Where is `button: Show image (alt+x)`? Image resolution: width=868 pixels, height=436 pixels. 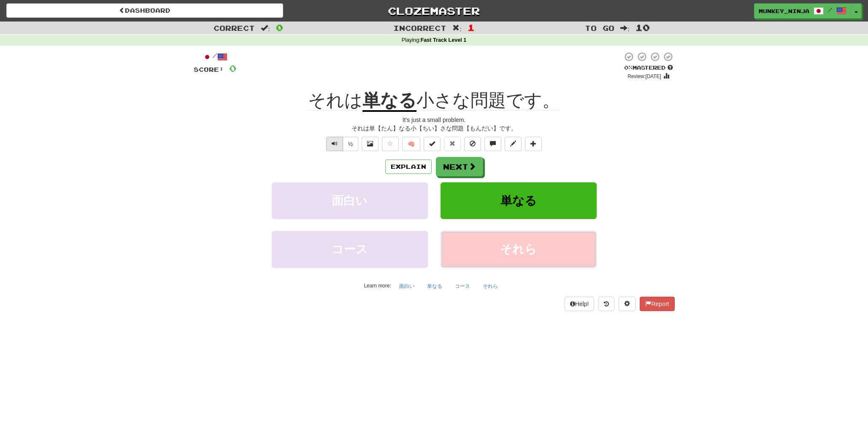 button: Show image (alt+x) is located at coordinates (370, 144).